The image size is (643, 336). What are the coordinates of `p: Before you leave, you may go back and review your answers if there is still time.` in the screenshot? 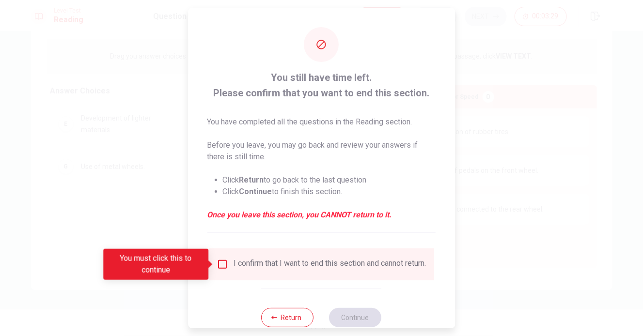 It's located at (321, 151).